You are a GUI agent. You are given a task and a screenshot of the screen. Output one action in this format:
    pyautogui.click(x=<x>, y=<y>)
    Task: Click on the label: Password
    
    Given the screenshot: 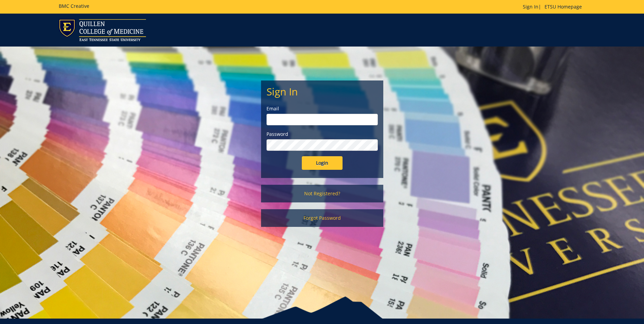 What is the action you would take?
    pyautogui.click(x=322, y=135)
    